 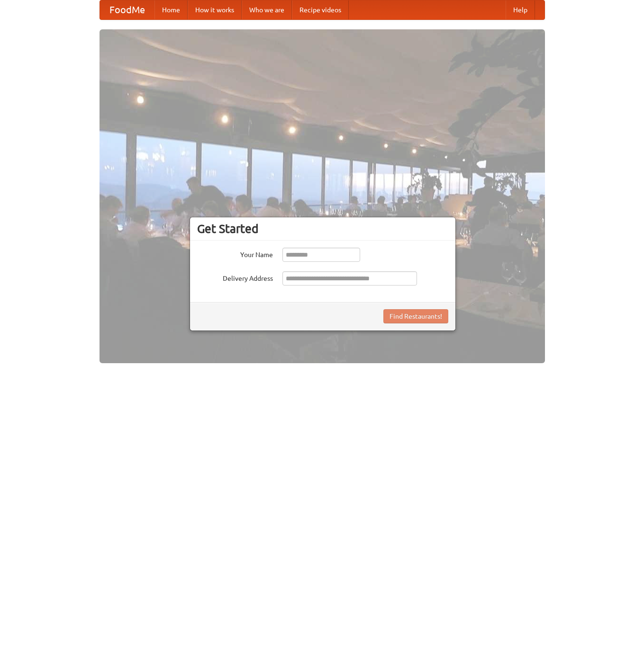 I want to click on a: Who we are, so click(x=266, y=10).